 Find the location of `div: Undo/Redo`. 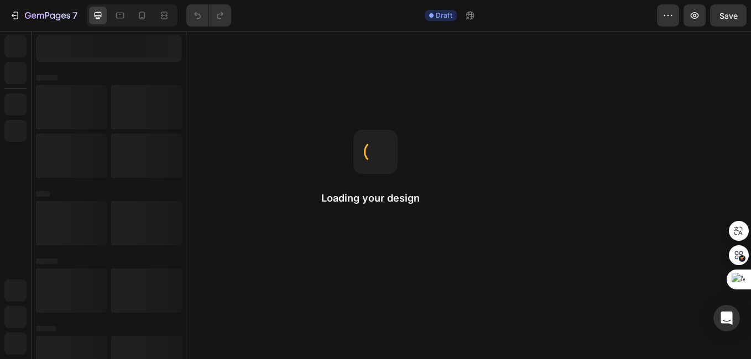

div: Undo/Redo is located at coordinates (209, 15).